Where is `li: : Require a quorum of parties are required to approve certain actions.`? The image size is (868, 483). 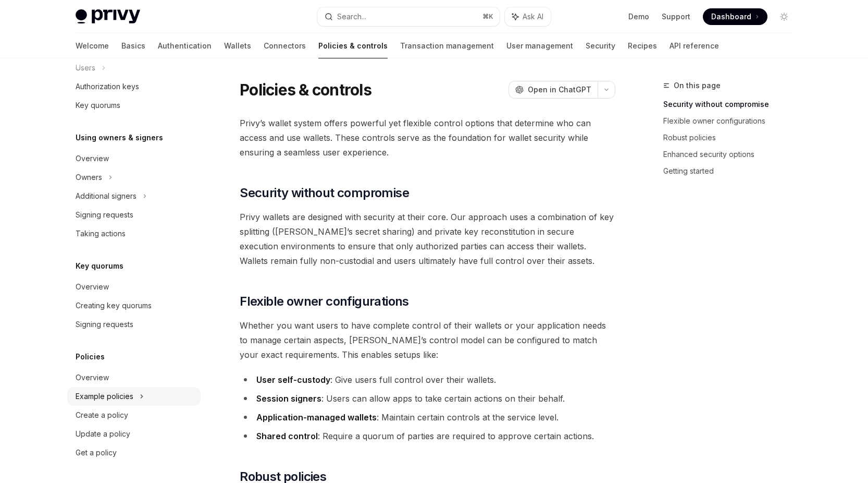
li: : Require a quorum of parties are required to approve certain actions. is located at coordinates (428, 436).